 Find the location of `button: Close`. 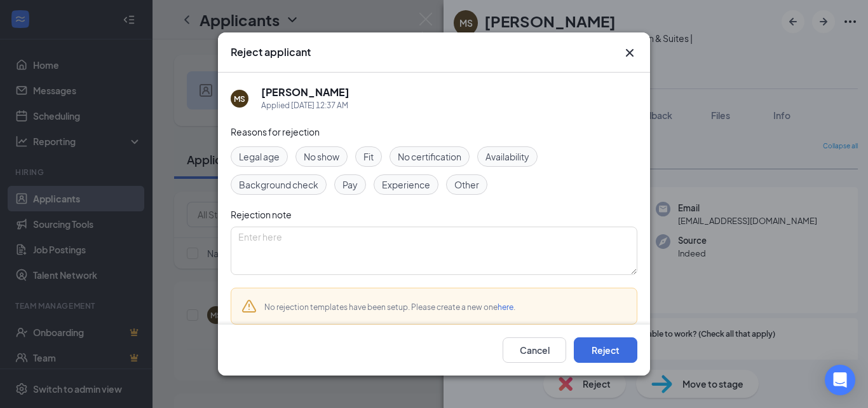

button: Close is located at coordinates (630, 53).